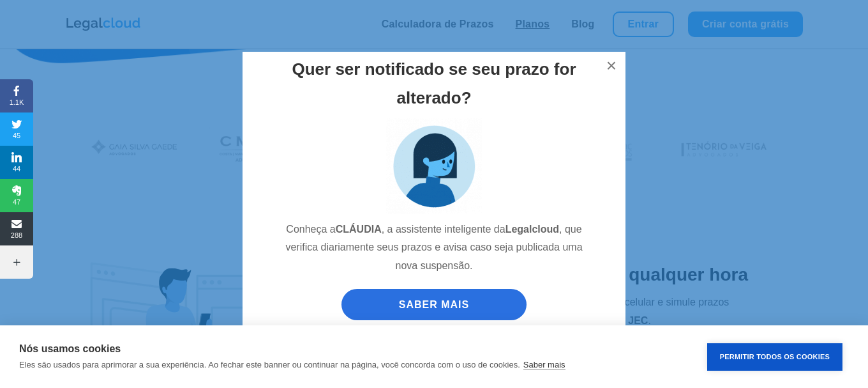 The width and height of the screenshot is (868, 388). Describe the element at coordinates (358, 229) in the screenshot. I see `strong: CLÁUDIA` at that location.